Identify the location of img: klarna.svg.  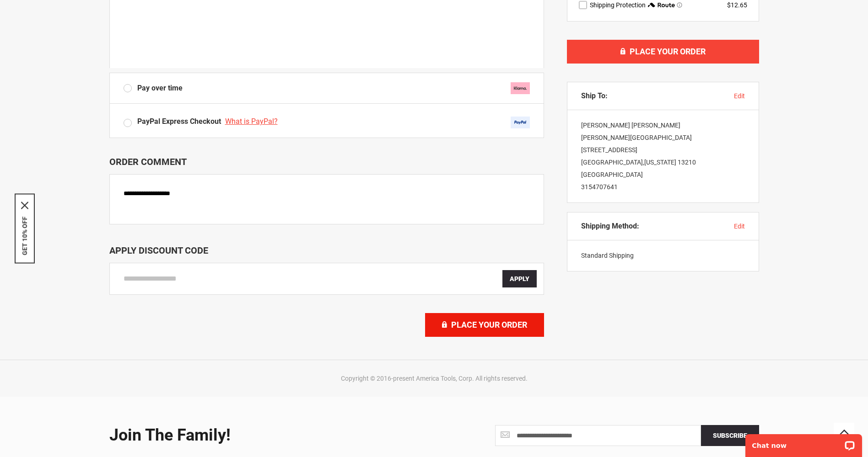
(520, 88).